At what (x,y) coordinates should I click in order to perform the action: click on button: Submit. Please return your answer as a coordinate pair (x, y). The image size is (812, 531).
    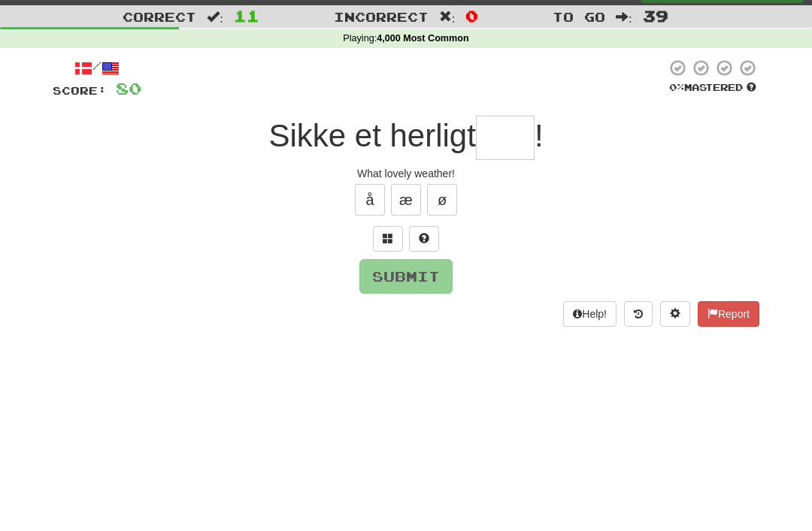
    Looking at the image, I should click on (406, 276).